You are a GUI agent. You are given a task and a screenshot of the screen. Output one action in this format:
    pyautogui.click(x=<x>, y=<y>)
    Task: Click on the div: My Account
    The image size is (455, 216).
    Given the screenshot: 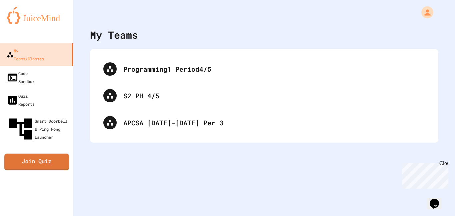 What is the action you would take?
    pyautogui.click(x=425, y=12)
    